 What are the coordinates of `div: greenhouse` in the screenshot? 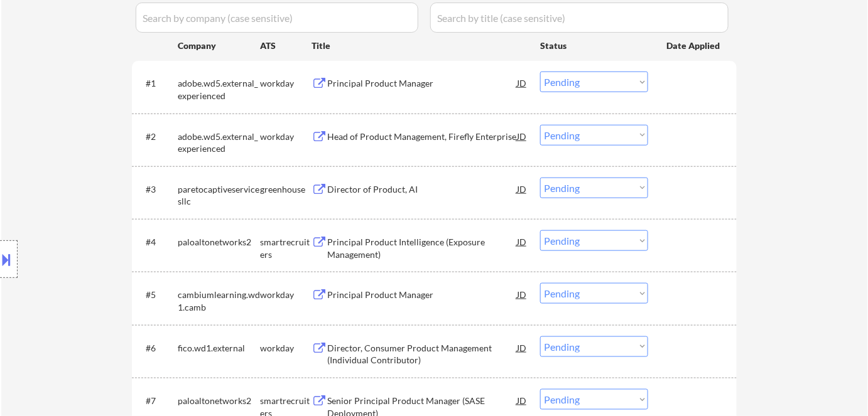 It's located at (286, 190).